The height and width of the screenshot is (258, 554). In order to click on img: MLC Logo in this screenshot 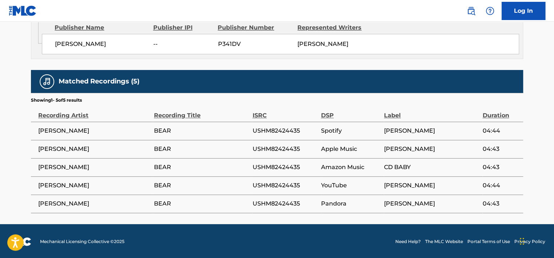, I will do `click(23, 11)`.